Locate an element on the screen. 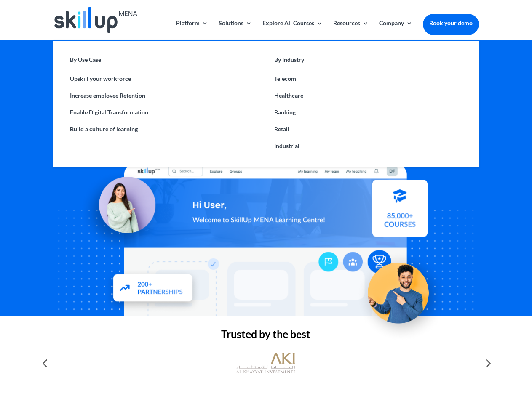 This screenshot has width=532, height=404. a: Telecom is located at coordinates (368, 79).